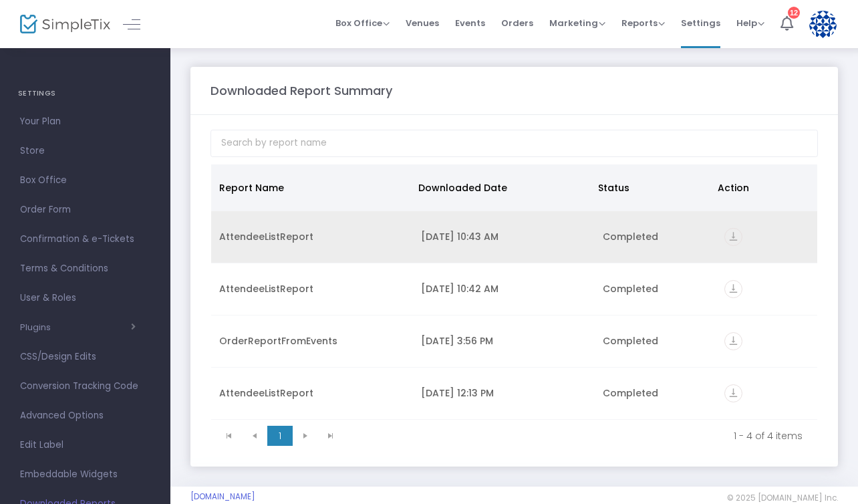  Describe the element at coordinates (504, 288) in the screenshot. I see `div: 9/19/2025 10:42 AM` at that location.